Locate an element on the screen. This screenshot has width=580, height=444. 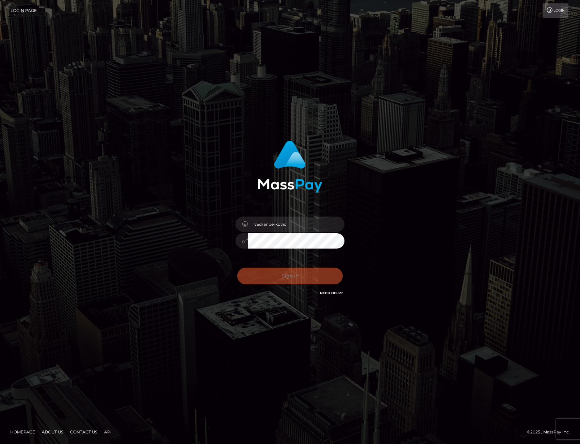
a: Homepage is located at coordinates (22, 431).